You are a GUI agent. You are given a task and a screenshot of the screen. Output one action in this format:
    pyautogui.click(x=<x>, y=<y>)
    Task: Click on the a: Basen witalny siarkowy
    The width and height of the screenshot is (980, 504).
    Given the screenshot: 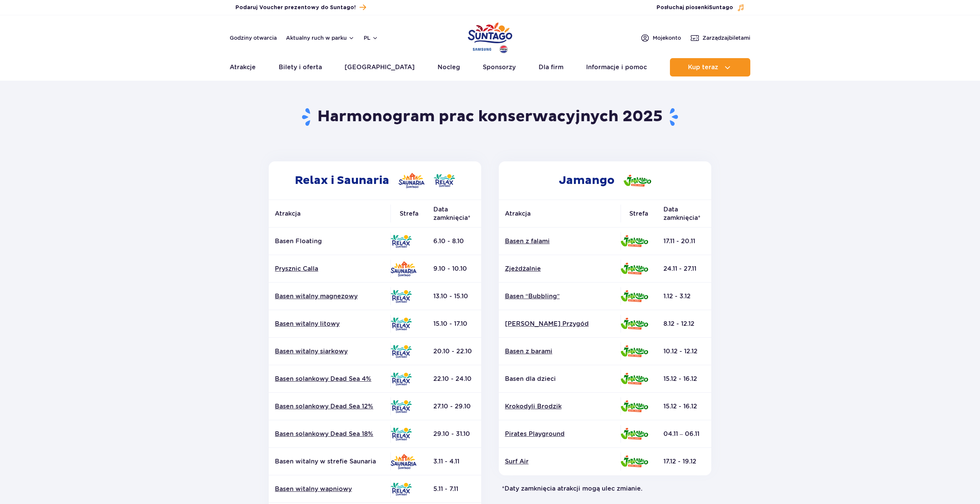 What is the action you would take?
    pyautogui.click(x=329, y=351)
    